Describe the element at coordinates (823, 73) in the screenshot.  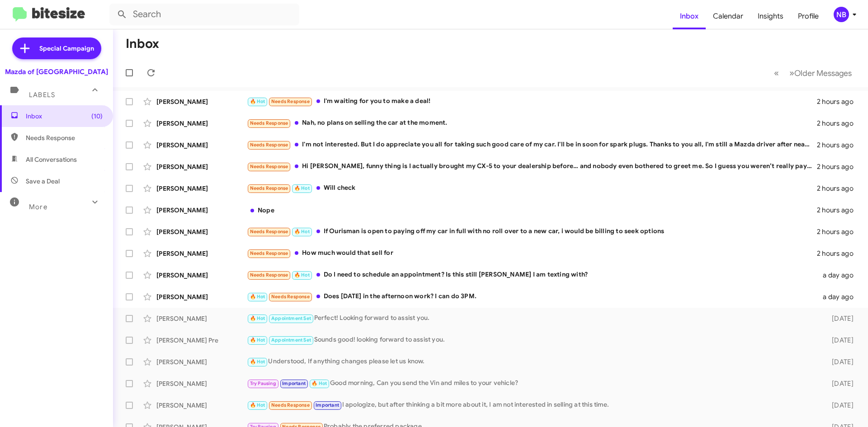
I see `span: Older Messages` at that location.